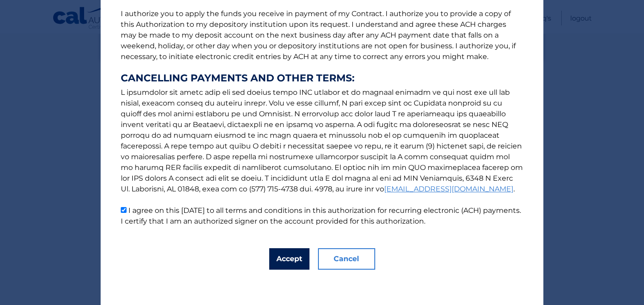  What do you see at coordinates (322, 78) in the screenshot?
I see `strong: CANCELLING PAYMENTS AND OTHER TERMS:` at bounding box center [322, 78].